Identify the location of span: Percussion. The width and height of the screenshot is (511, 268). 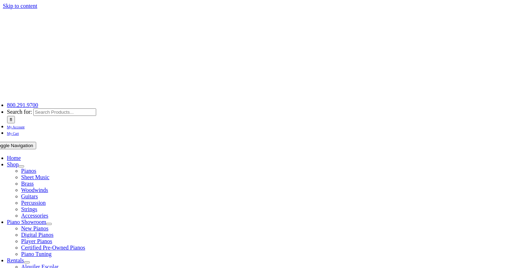
(33, 202).